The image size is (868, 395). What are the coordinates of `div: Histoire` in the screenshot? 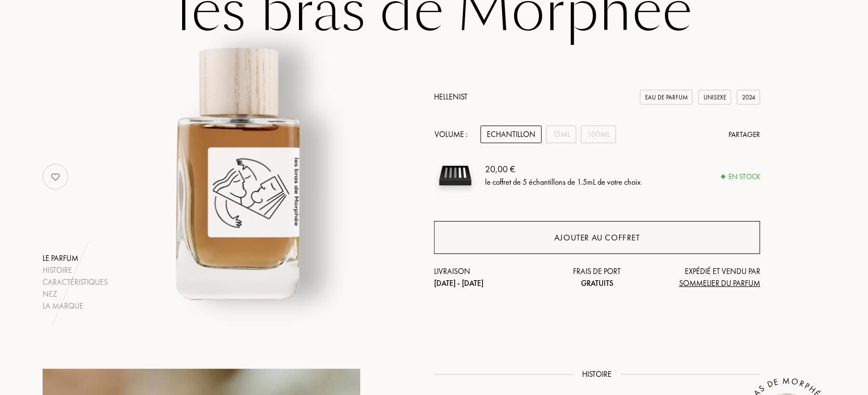 It's located at (75, 269).